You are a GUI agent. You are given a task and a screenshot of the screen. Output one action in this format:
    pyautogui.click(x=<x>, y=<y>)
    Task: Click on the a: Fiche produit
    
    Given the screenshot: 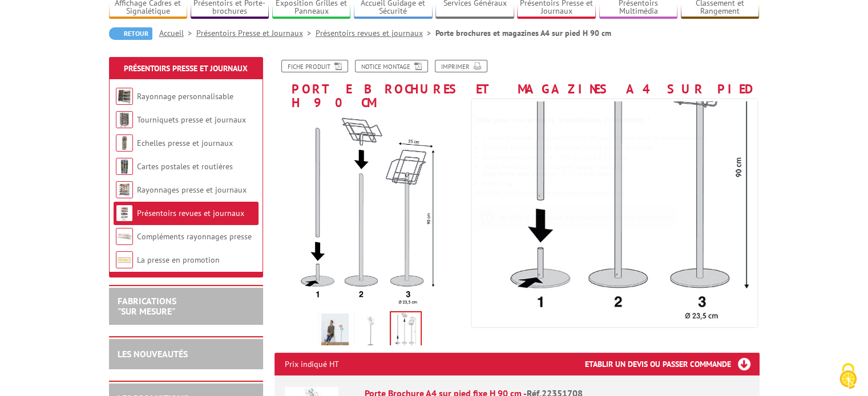 What is the action you would take?
    pyautogui.click(x=315, y=66)
    